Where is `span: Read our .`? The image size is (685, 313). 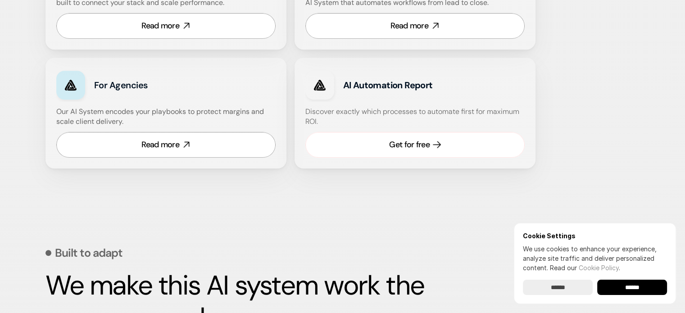
span: Read our . is located at coordinates (585, 267).